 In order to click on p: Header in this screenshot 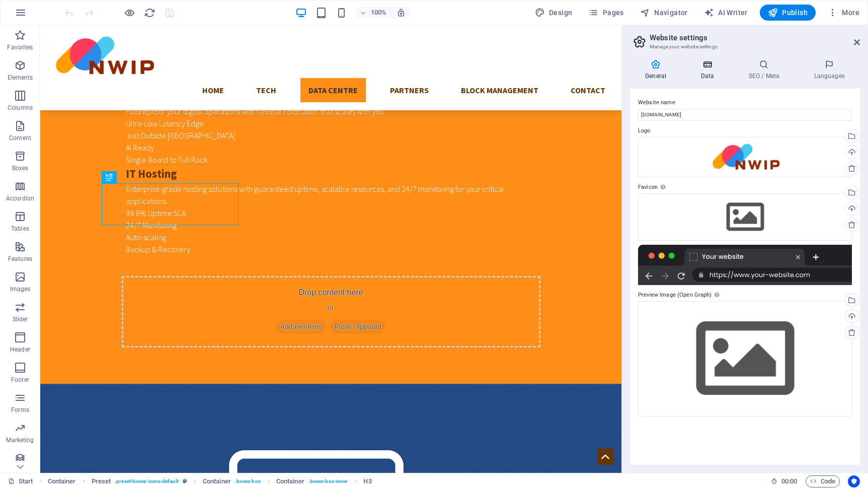, I will do `click(20, 350)`.